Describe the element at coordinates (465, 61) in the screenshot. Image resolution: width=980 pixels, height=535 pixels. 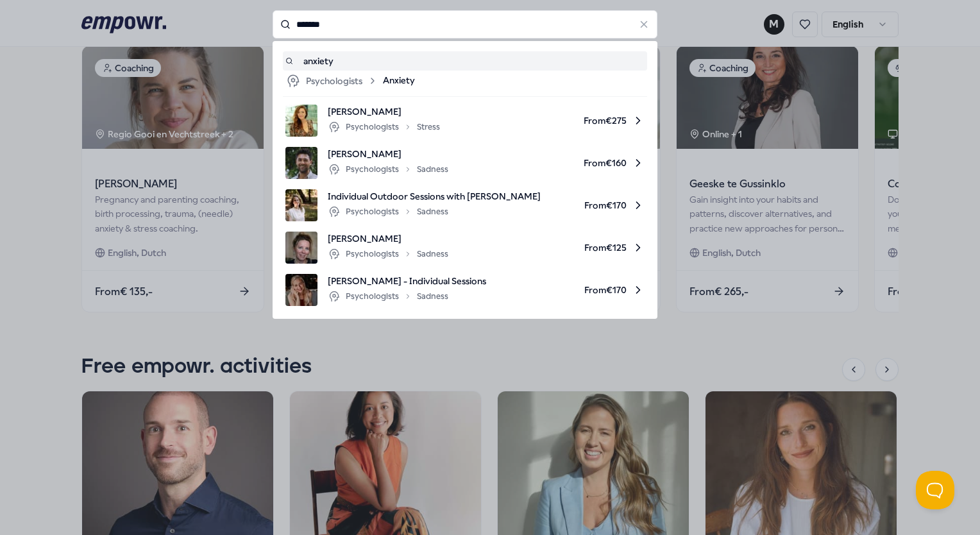
I see `a: anxiety` at that location.